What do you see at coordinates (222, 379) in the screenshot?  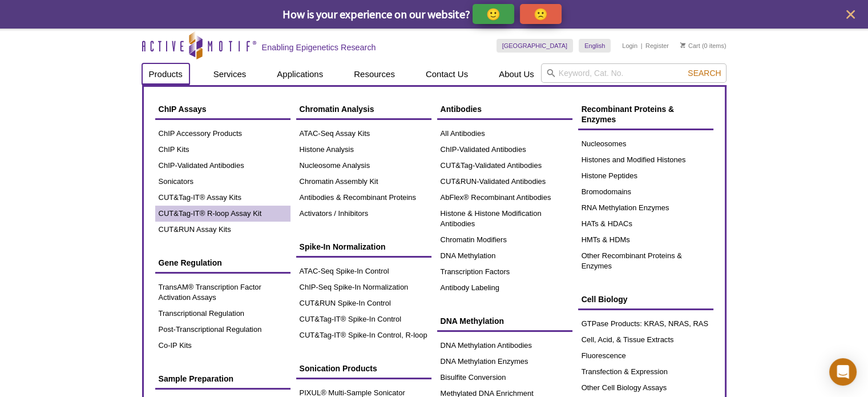 I see `a: Sample Preparation` at bounding box center [222, 379].